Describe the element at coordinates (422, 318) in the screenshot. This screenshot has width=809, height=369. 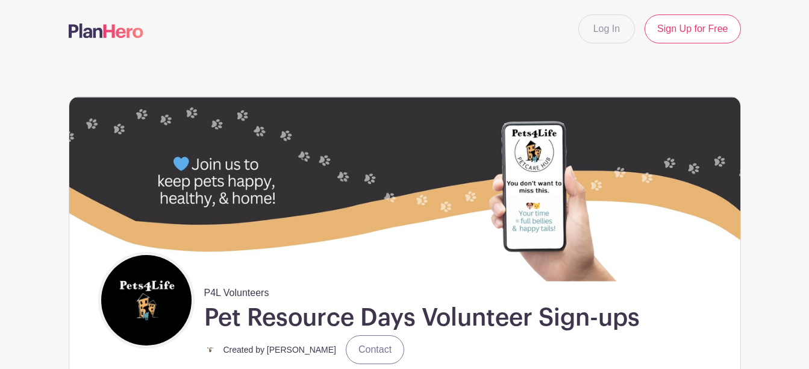
I see `h1: Pet Resource Days Volunteer Sign-ups` at that location.